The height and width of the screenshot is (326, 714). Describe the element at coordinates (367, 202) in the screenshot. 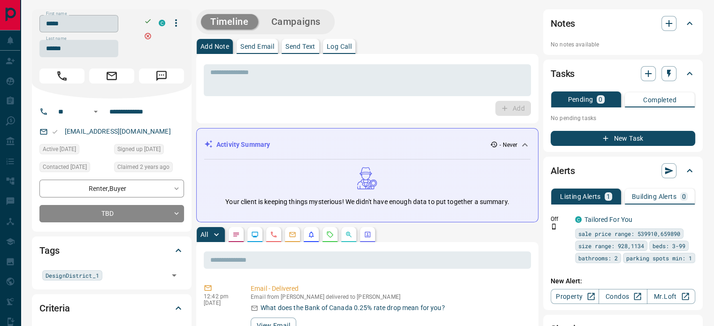

I see `p: Your client is keeping things mysterious! We didn't have enough data to put together a summary.` at that location.